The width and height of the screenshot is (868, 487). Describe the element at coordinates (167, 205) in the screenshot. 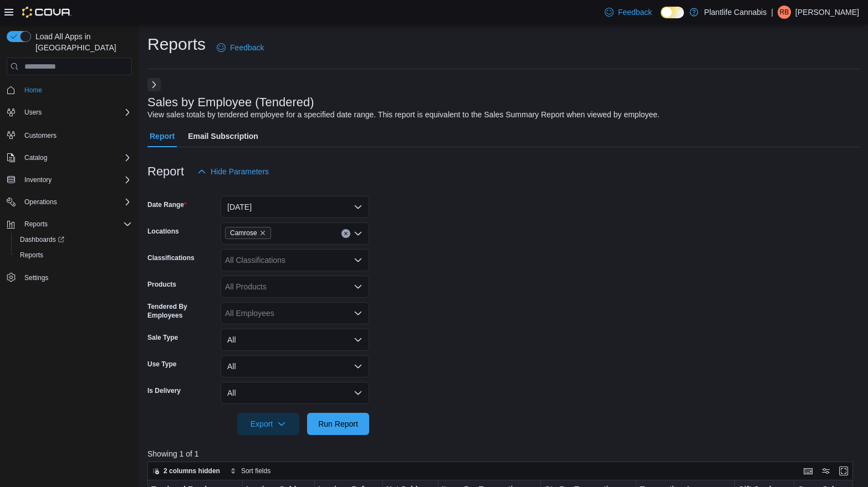

I see `label: Date Range` at that location.